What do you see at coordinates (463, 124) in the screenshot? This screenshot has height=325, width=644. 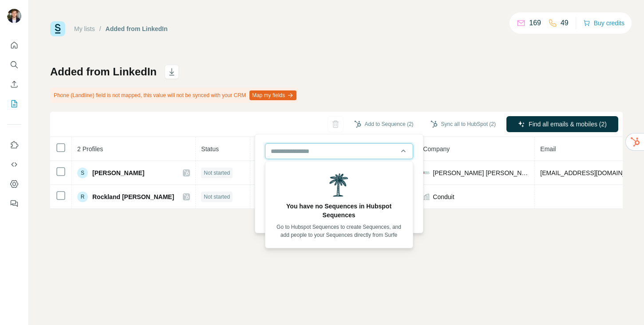 I see `button: Sync all to HubSpot (2)` at bounding box center [463, 124].